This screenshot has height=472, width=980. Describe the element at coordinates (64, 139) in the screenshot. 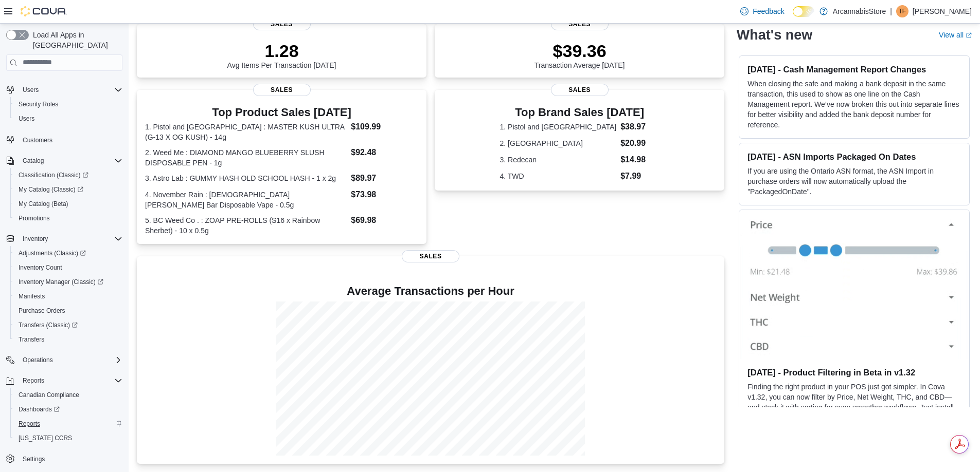

I see `button: Customers` at that location.